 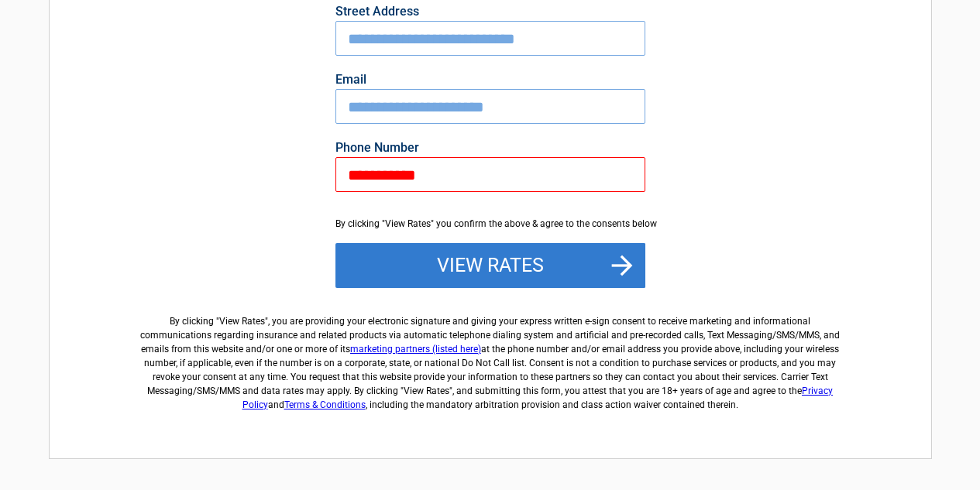 What do you see at coordinates (242, 321) in the screenshot?
I see `span: View Rates` at bounding box center [242, 321].